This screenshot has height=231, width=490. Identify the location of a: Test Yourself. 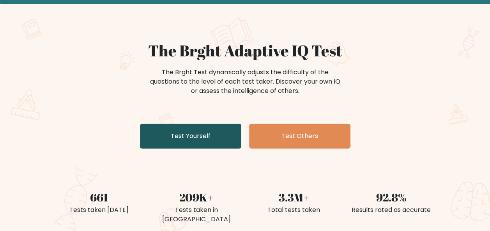
(190, 136).